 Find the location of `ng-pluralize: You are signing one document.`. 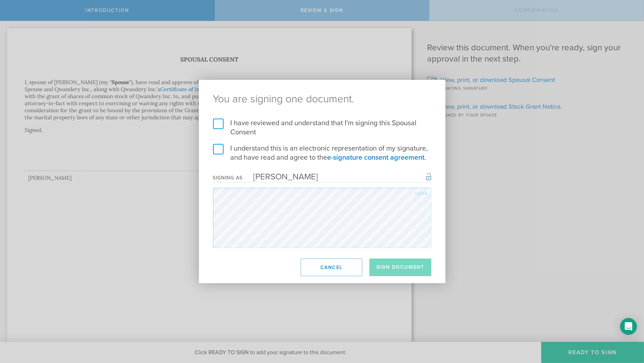

ng-pluralize: You are signing one document. is located at coordinates (322, 99).